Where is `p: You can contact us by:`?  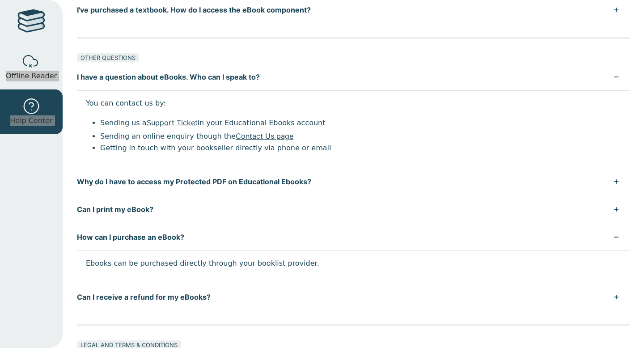 p: You can contact us by: is located at coordinates (353, 103).